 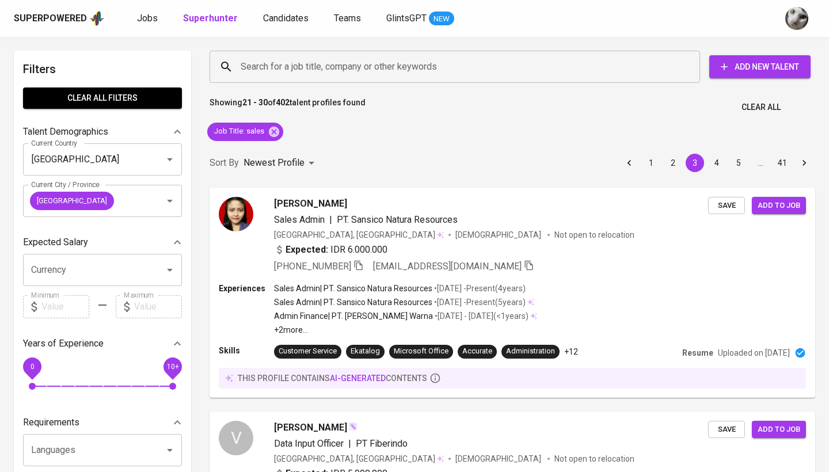 I want to click on p: Skills, so click(x=246, y=351).